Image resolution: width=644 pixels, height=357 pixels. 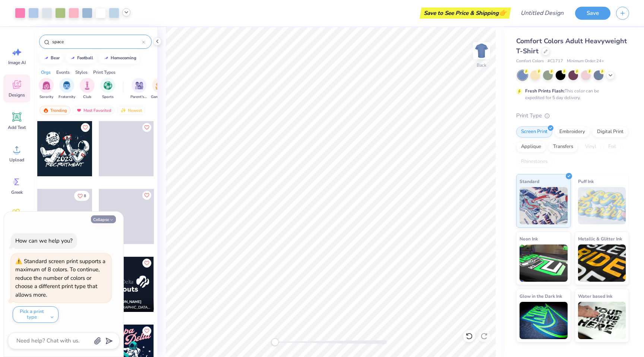 I want to click on button: homecoming, so click(x=119, y=58).